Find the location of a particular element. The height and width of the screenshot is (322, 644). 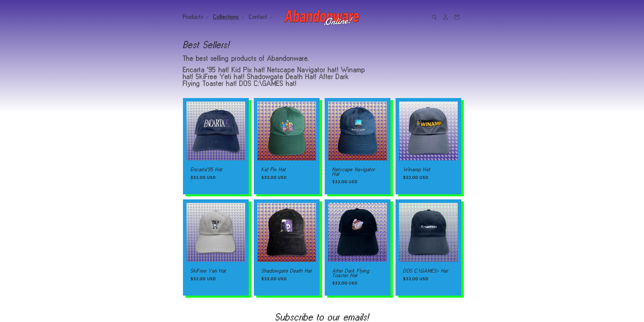

a: Encarta'95 Hat is located at coordinates (216, 170).